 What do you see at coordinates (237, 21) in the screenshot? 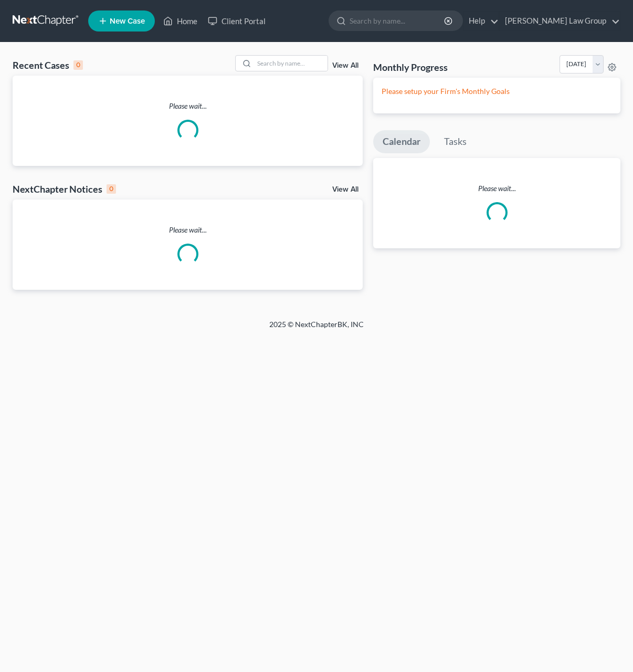
I see `a: Client Portal` at bounding box center [237, 21].